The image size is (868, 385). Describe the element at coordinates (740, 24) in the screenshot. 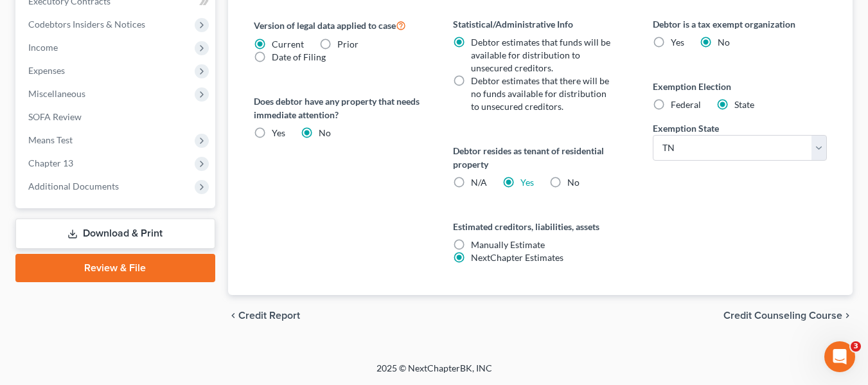

I see `label: Debtor is a tax exempt organization` at that location.